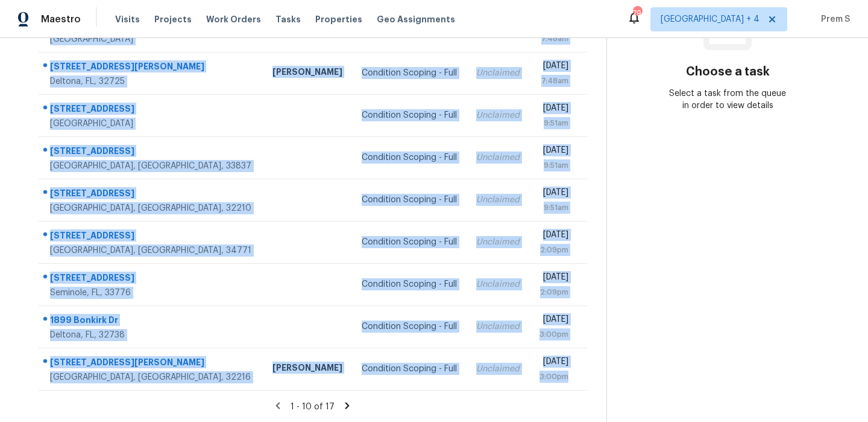 This screenshot has width=868, height=422. Describe the element at coordinates (233, 19) in the screenshot. I see `span: Work Orders` at that location.